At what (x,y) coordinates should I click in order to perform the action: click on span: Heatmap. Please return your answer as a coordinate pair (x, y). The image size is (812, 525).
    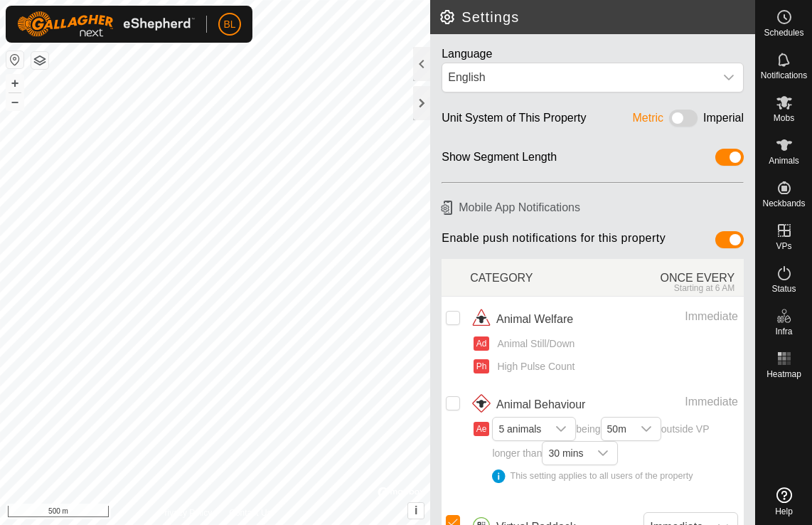
    Looking at the image, I should click on (783, 374).